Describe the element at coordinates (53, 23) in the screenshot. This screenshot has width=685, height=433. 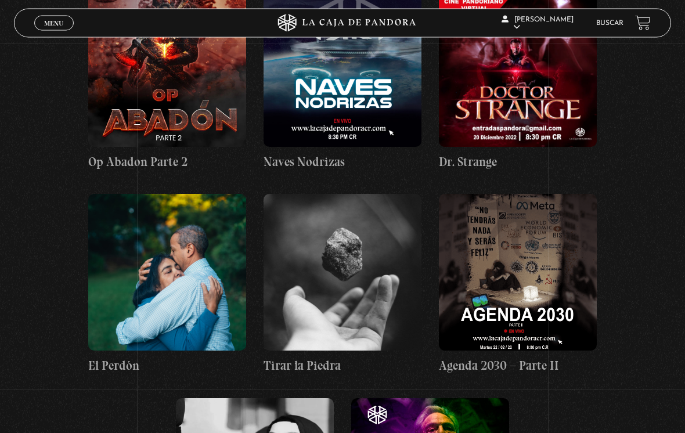
I see `span: Menu` at that location.